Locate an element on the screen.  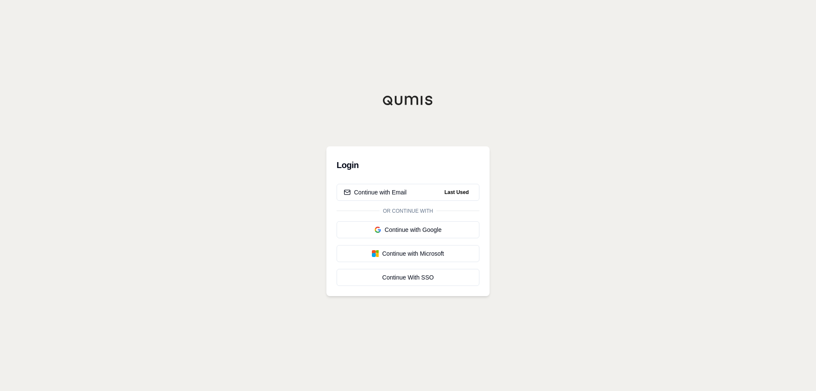
a: Continue With SSO is located at coordinates (408, 277).